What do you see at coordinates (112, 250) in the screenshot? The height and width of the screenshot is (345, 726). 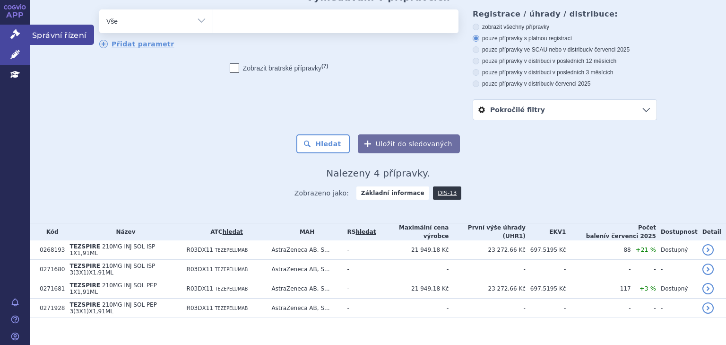 I see `span: 210MG INJ SOL ISP 1X1,91ML` at bounding box center [112, 250].